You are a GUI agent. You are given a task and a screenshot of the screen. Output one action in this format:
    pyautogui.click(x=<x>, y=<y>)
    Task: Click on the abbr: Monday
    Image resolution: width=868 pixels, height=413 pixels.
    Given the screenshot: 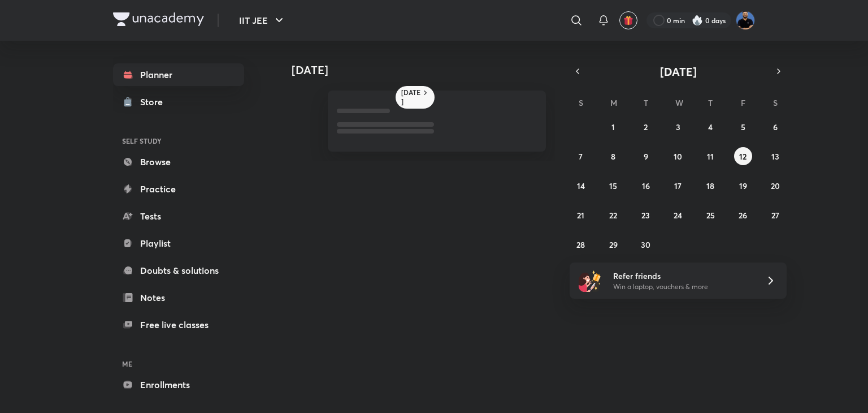 What is the action you would take?
    pyautogui.click(x=614, y=102)
    